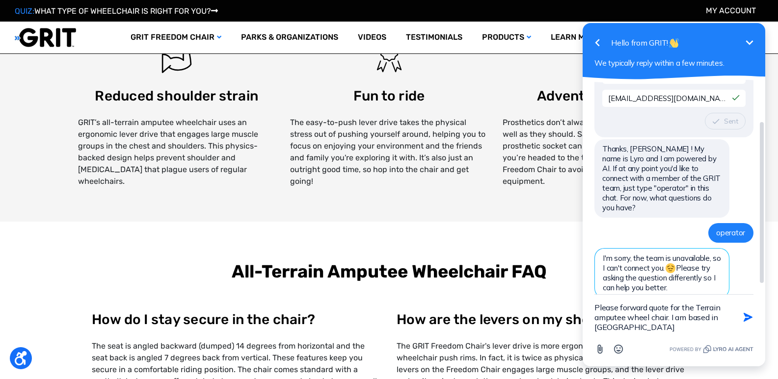  I want to click on a: Testimonials, so click(434, 37).